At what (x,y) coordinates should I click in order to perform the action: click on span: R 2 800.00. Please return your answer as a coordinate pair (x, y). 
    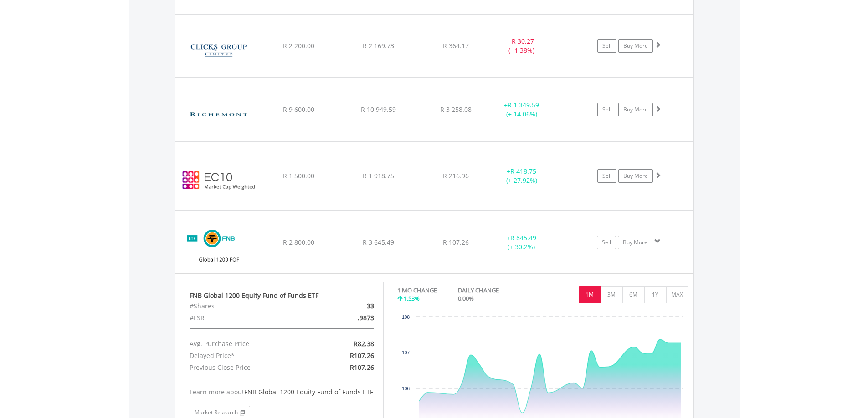
    Looking at the image, I should click on (298, 242).